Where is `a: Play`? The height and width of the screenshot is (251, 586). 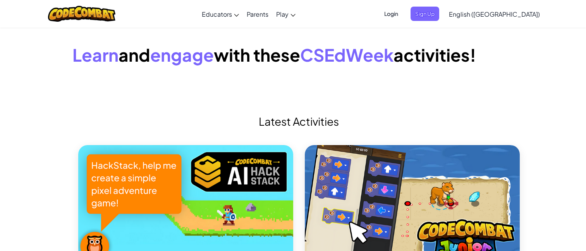
a: Play is located at coordinates (286, 14).